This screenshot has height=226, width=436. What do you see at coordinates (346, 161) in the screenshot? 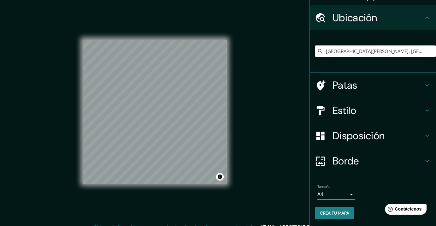
I see `font: Borde` at bounding box center [346, 161].